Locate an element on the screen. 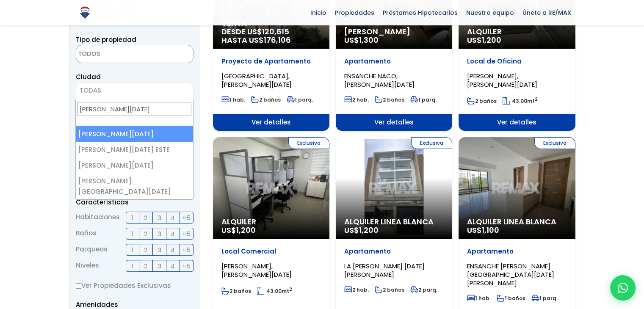  img: Logo de REMAX is located at coordinates (85, 12).